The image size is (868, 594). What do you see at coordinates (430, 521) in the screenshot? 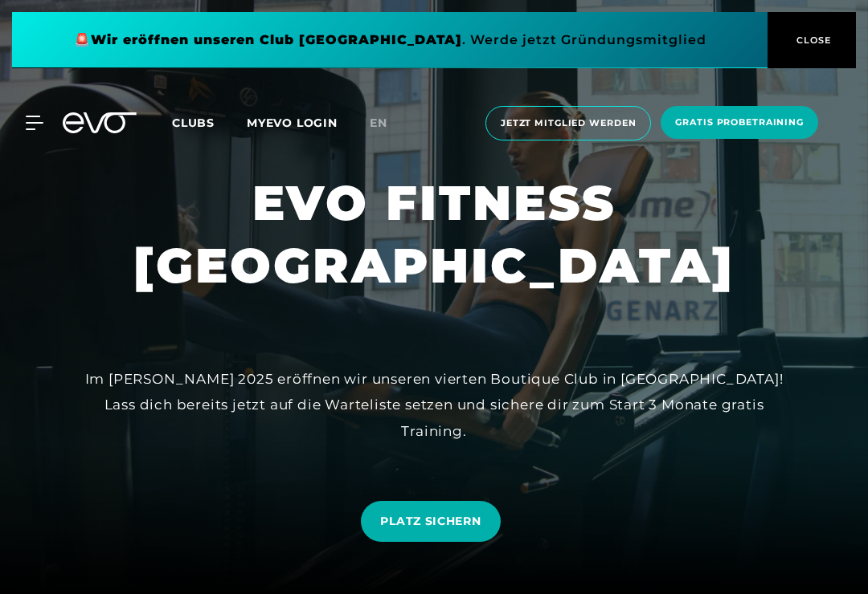
I see `span: PLATZ SICHERN` at bounding box center [430, 521].